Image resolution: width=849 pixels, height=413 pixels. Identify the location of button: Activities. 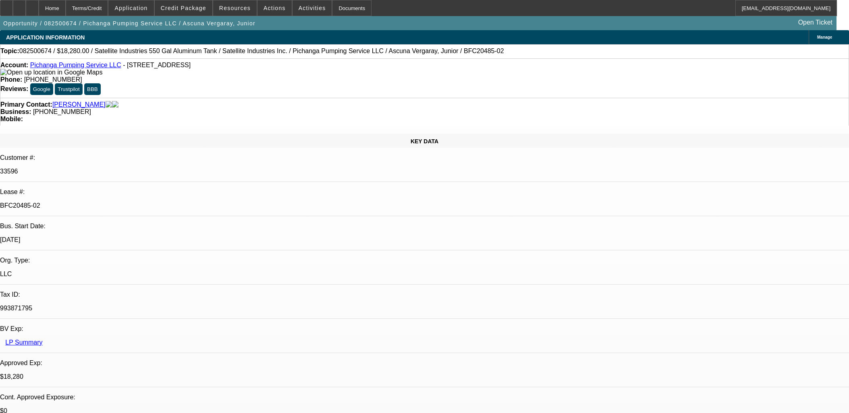
(312, 8).